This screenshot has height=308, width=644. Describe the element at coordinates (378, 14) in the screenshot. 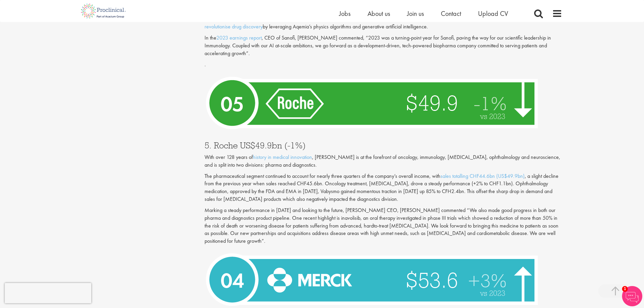

I see `a: About us` at that location.